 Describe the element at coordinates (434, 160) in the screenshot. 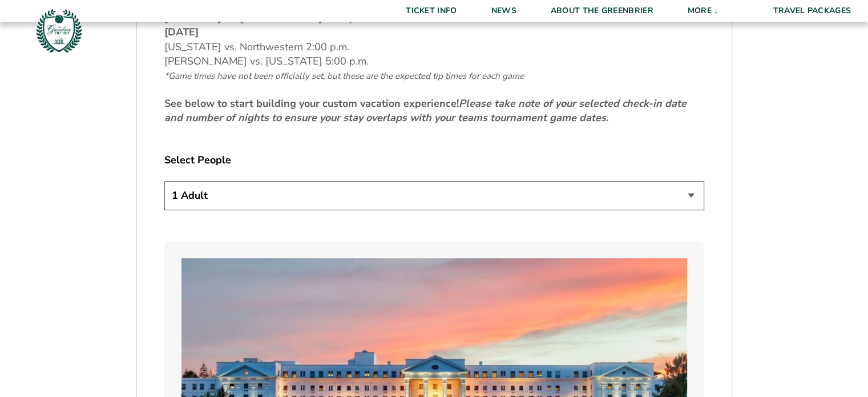

I see `label: Select People` at that location.